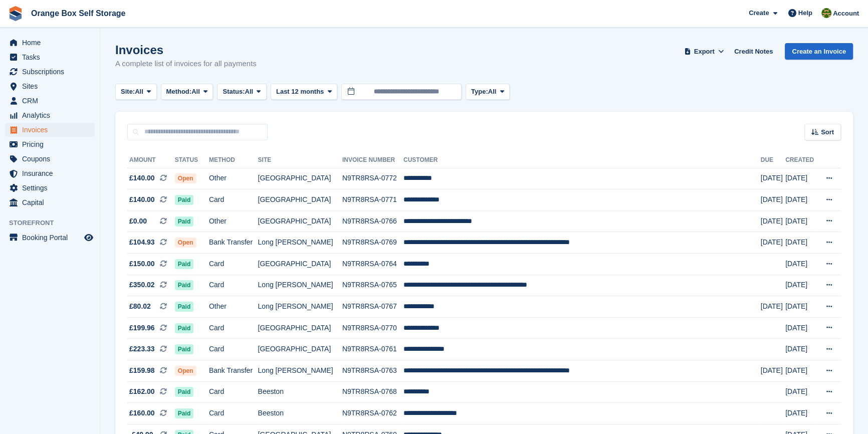 Image resolution: width=868 pixels, height=434 pixels. Describe the element at coordinates (373, 178) in the screenshot. I see `td: N9TR8RSA-0772` at that location.